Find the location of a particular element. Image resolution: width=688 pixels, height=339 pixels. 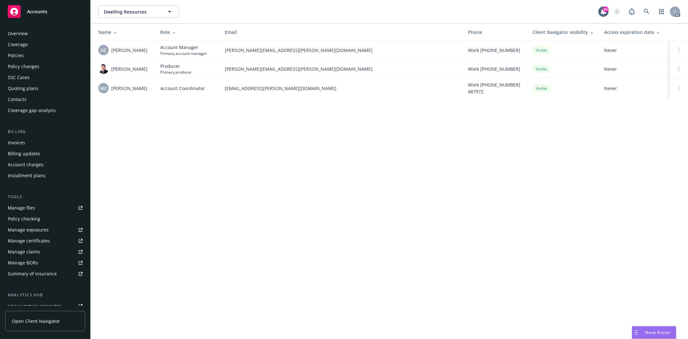

div: 94 is located at coordinates (606, 9).